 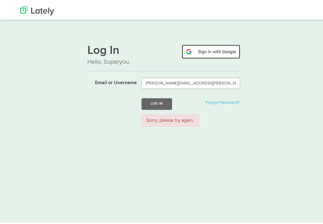 What do you see at coordinates (211, 50) in the screenshot?
I see `img: google-signin.png` at bounding box center [211, 50].